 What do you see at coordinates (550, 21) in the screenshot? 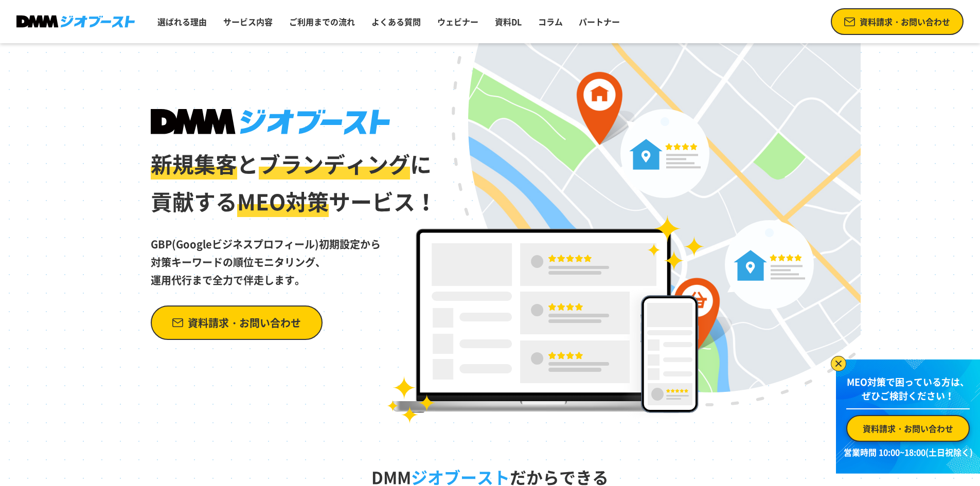
I see `a: コラム` at bounding box center [550, 21].